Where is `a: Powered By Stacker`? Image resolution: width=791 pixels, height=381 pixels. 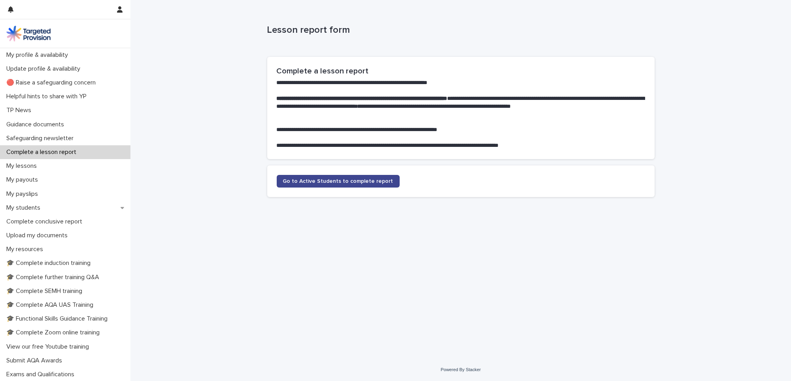 a: Powered By Stacker is located at coordinates (460, 370).